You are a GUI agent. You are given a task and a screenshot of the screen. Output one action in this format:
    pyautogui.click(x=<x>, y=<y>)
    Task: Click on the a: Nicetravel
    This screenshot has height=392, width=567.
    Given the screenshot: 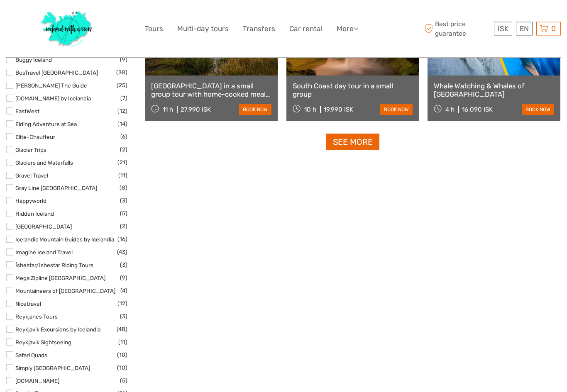 What is the action you would take?
    pyautogui.click(x=28, y=304)
    